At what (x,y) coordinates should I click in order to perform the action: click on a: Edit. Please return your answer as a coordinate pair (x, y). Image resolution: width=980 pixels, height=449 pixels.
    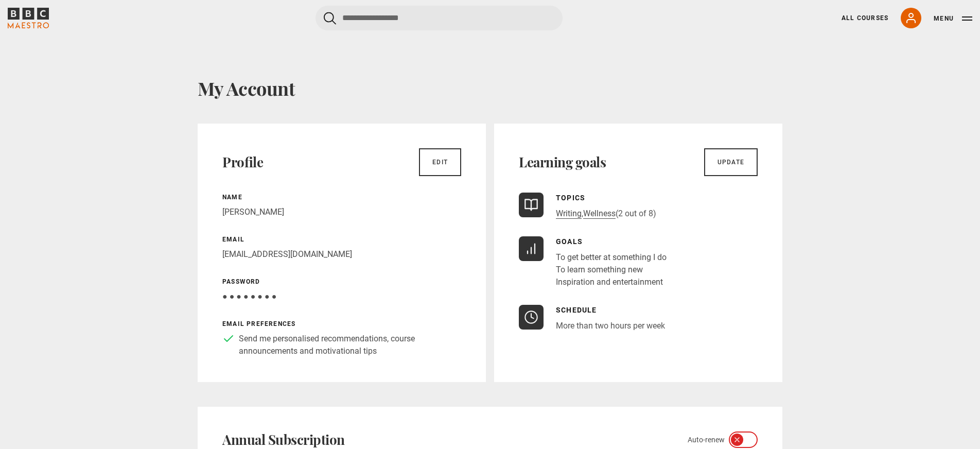
    Looking at the image, I should click on (440, 162).